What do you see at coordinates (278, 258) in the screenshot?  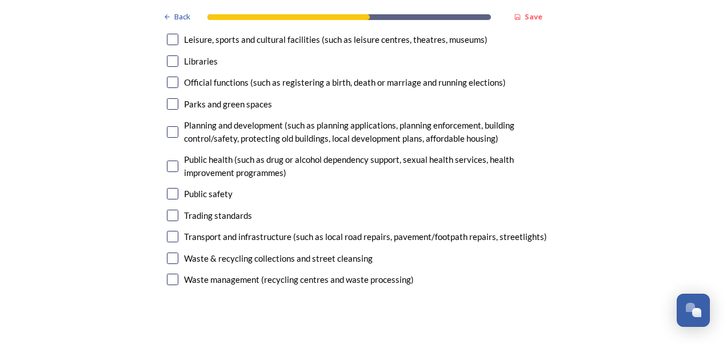 I see `div: Waste & recycling collections and street cleansing` at bounding box center [278, 258].